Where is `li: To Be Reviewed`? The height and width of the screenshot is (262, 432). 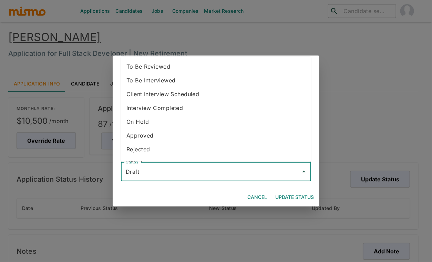
li: To Be Reviewed is located at coordinates (216, 67).